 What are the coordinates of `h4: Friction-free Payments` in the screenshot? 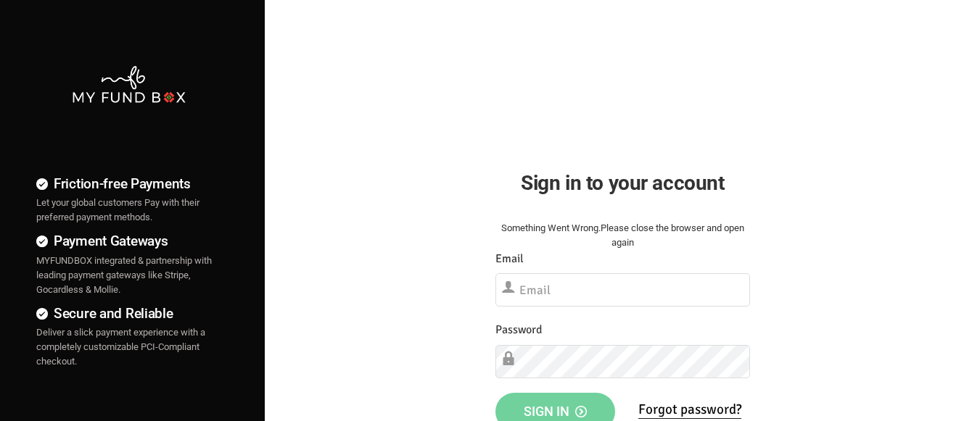 It's located at (128, 183).